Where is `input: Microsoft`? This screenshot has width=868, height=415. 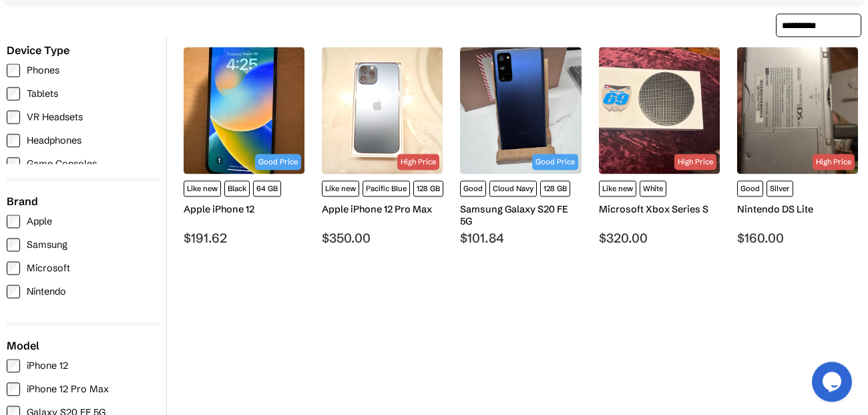 input: Microsoft is located at coordinates (13, 267).